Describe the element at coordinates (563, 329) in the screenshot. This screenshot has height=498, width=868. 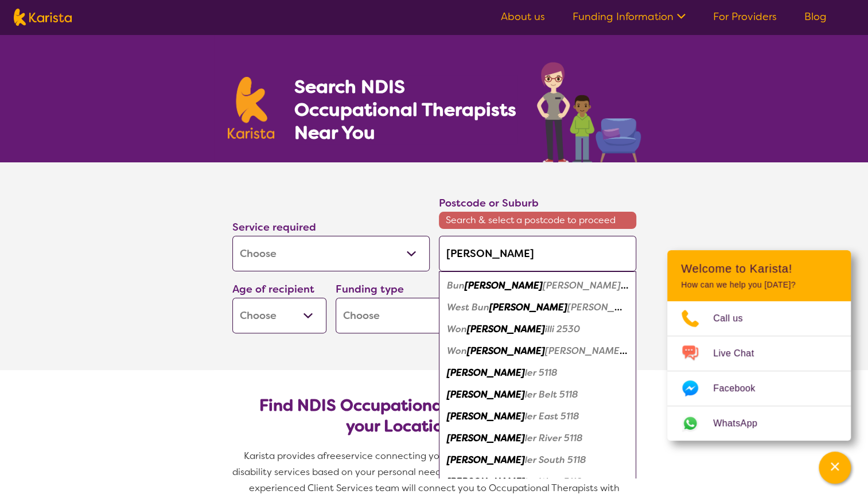
I see `em: illi 2530` at that location.